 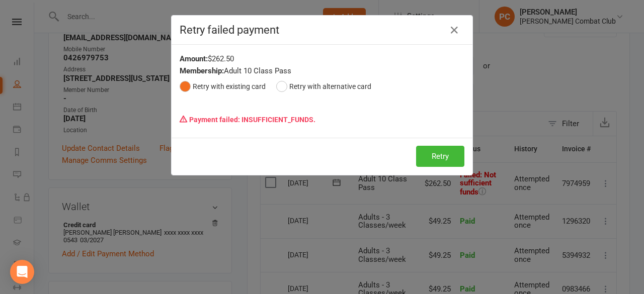 What do you see at coordinates (322, 120) in the screenshot?
I see `p: Payment failed: INSUFFICIENT_FUNDS.` at bounding box center [322, 120].